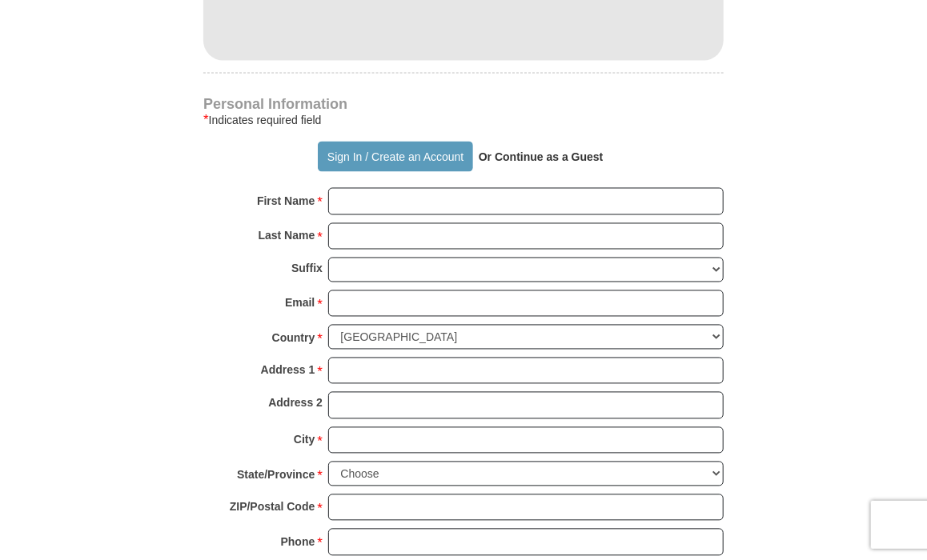  What do you see at coordinates (394, 157) in the screenshot?
I see `button: Sign In / Create an Account` at bounding box center [394, 157].